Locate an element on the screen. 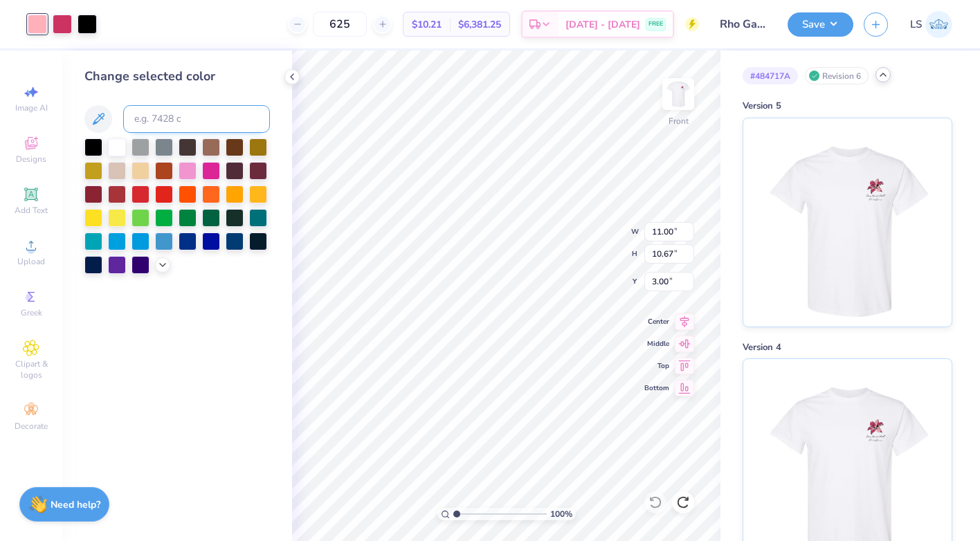  button: Save is located at coordinates (820, 25).